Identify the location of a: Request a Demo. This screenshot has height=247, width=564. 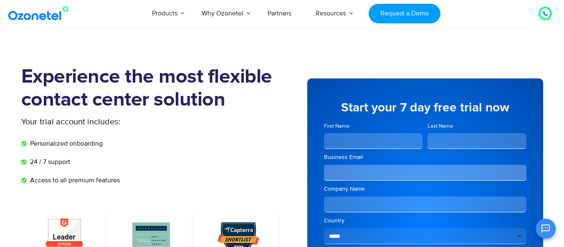
(404, 13).